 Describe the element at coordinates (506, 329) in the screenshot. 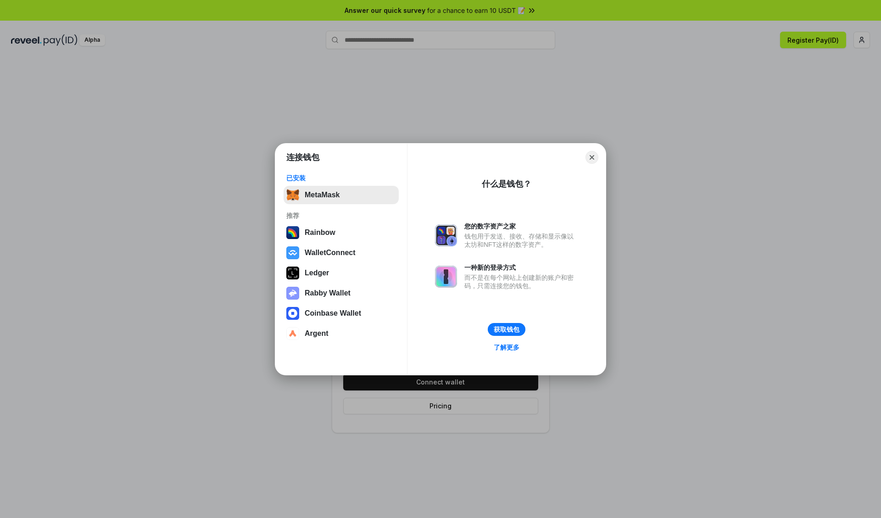

I see `div: 获取钱包` at that location.